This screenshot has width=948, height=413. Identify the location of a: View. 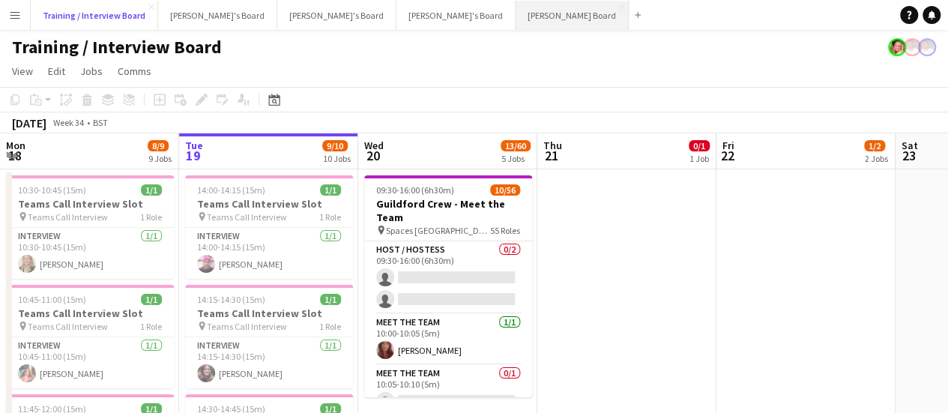
(22, 71).